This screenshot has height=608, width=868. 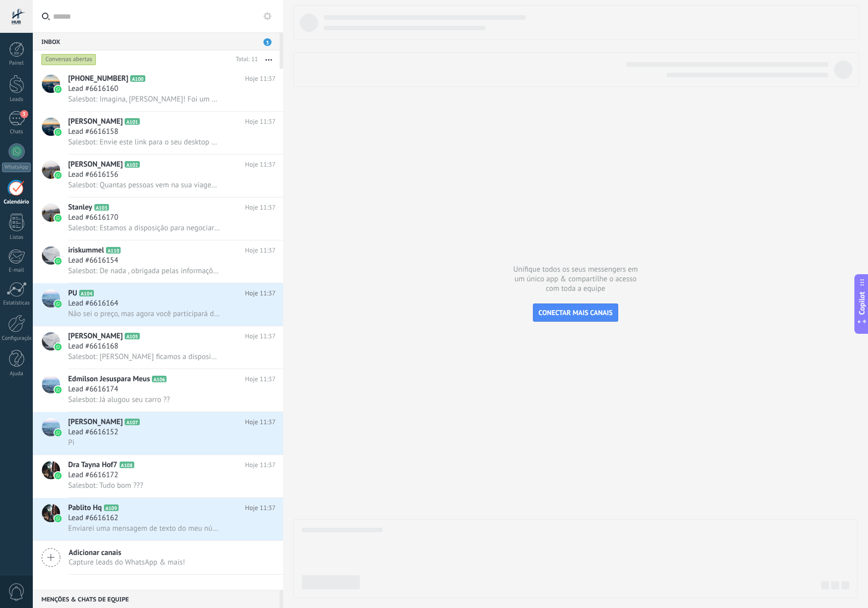 I want to click on button: CONECTAR MAIS CANAIS, so click(x=575, y=312).